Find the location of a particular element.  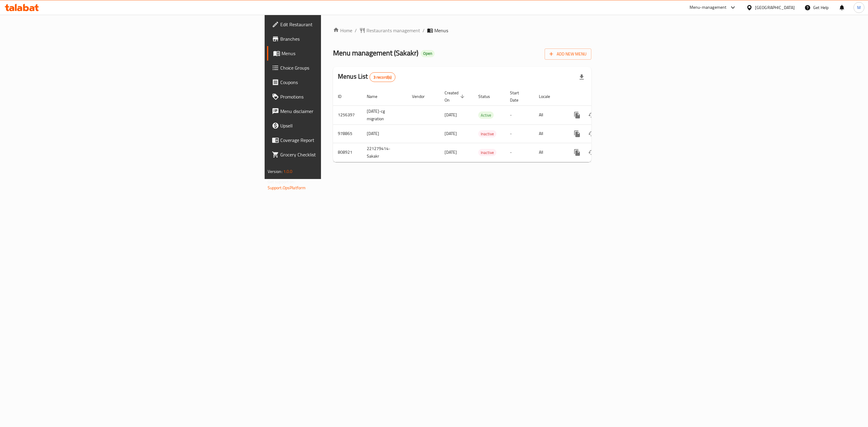

div: Open is located at coordinates (427, 54).